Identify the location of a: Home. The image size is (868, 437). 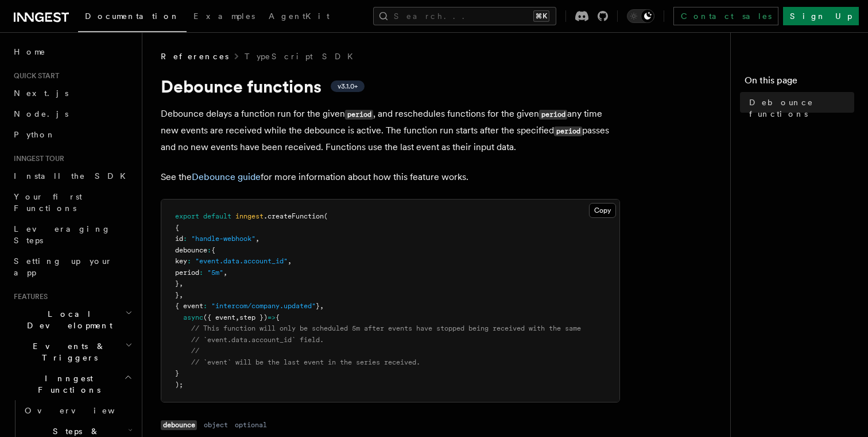
(72, 52).